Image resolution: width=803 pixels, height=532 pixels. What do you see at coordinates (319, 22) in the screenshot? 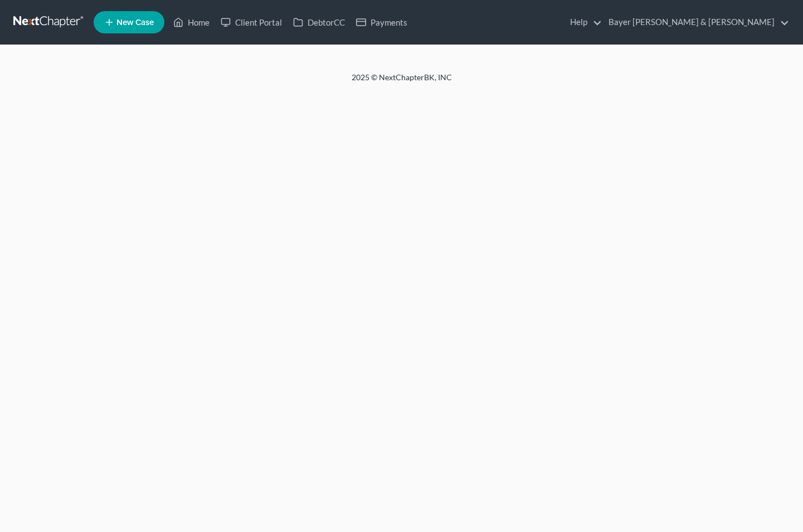
I see `a: DebtorCC` at bounding box center [319, 22].